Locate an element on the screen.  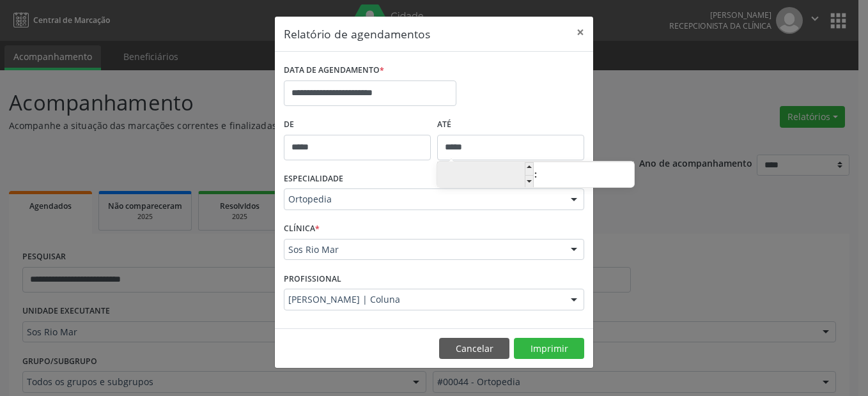
span: Sos Rio Mar is located at coordinates (423, 250).